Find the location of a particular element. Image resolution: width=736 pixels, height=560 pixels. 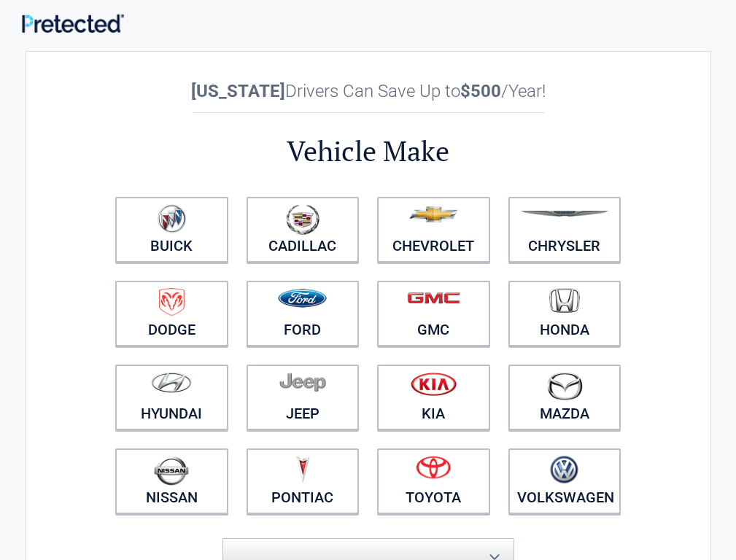

a: Ford is located at coordinates (303, 314).